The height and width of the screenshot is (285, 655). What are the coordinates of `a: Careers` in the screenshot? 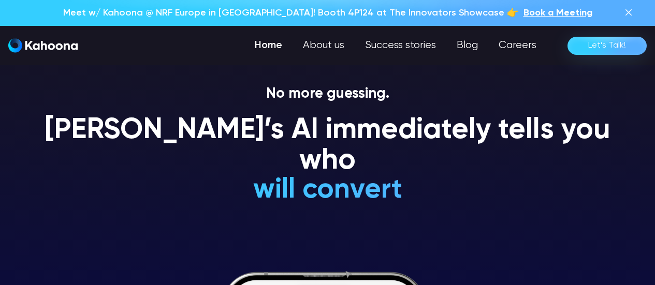 It's located at (517, 46).